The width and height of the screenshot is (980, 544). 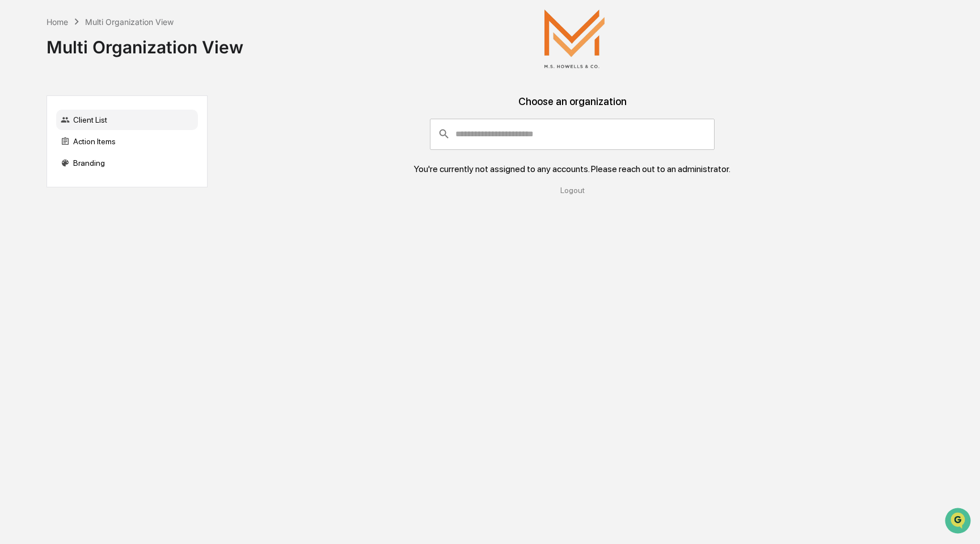 I want to click on a: 🖐️Preclearance, so click(x=42, y=149).